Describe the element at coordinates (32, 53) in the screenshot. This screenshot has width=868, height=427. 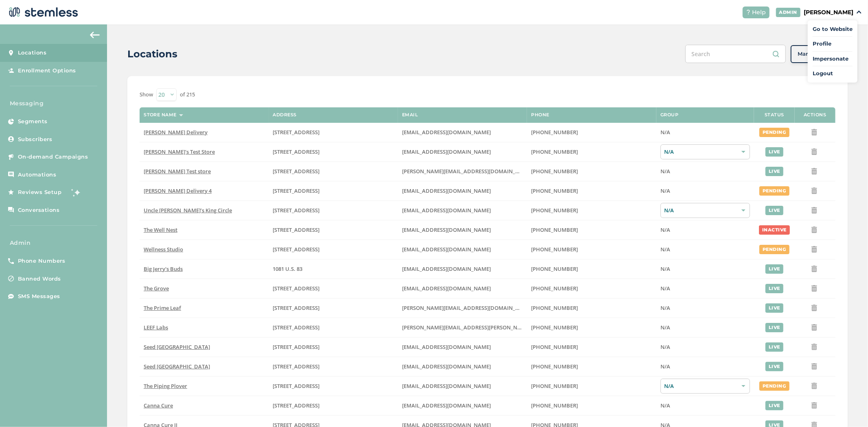
I see `span: Locations` at that location.